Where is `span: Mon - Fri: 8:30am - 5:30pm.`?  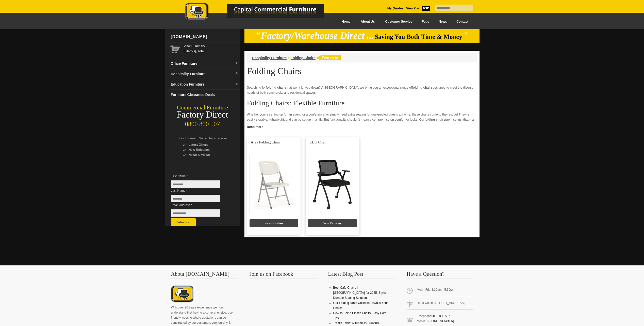 span: Mon - Fri: 8:30am - 5:30pm. is located at coordinates (440, 291).